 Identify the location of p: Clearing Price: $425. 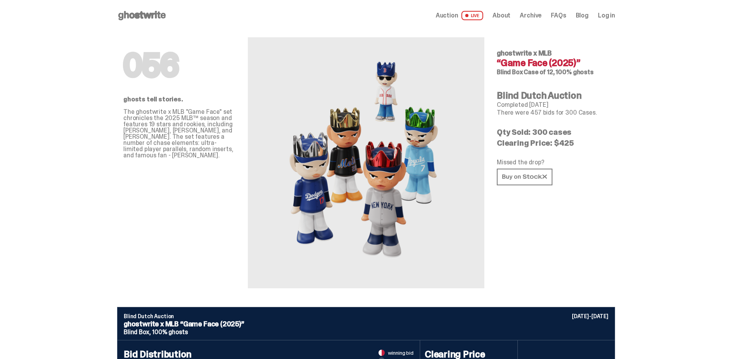
(553, 143).